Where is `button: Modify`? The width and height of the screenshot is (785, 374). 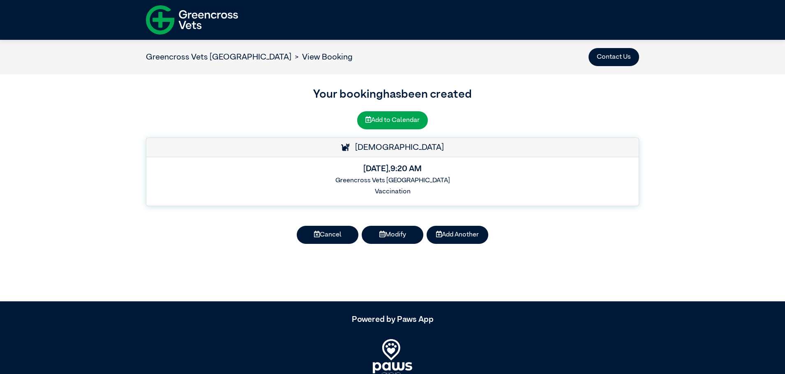 button: Modify is located at coordinates (392, 235).